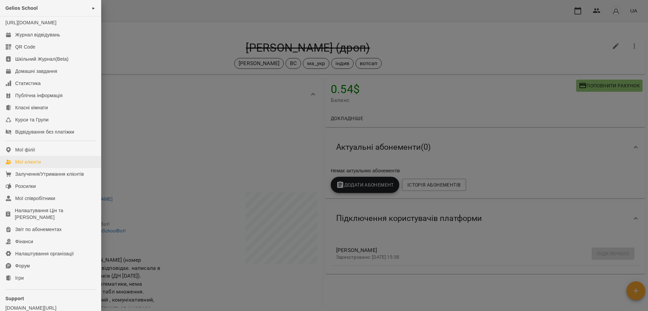  I want to click on div: Статистика, so click(28, 83).